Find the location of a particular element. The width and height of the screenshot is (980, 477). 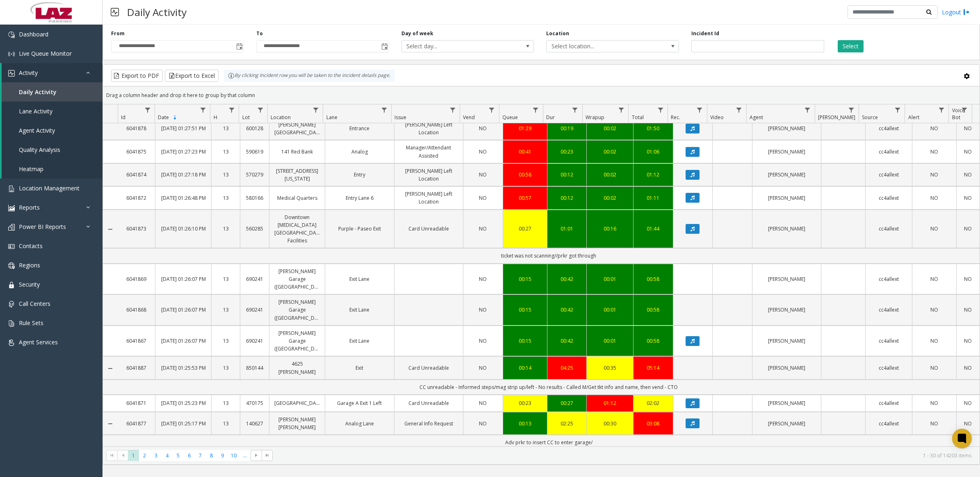

div: 01:29 is located at coordinates (525, 128).